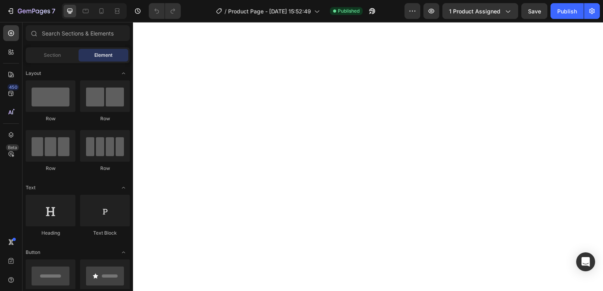  What do you see at coordinates (348, 11) in the screenshot?
I see `span: Published` at bounding box center [348, 11].